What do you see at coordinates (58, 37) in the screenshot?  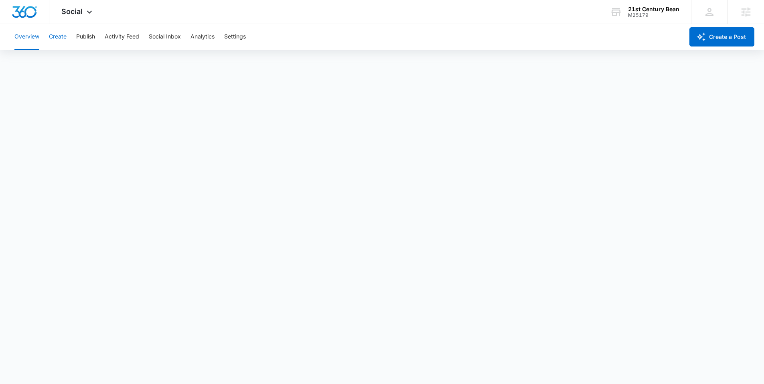 I see `button: Create` at bounding box center [58, 37].